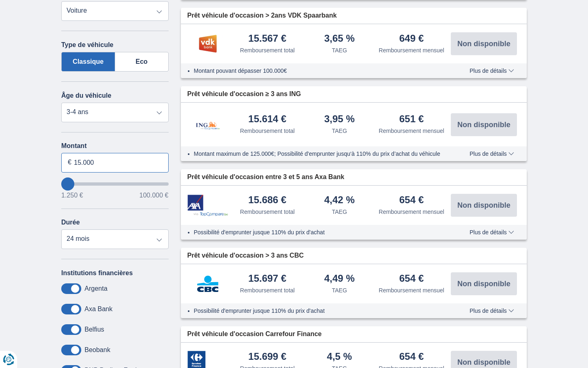 The width and height of the screenshot is (588, 368). I want to click on li: Montant maximum de 125.000€; Possibilité d'emprunter jusqu‘à 110% du prix d’achat du véhicule, so click(320, 154).